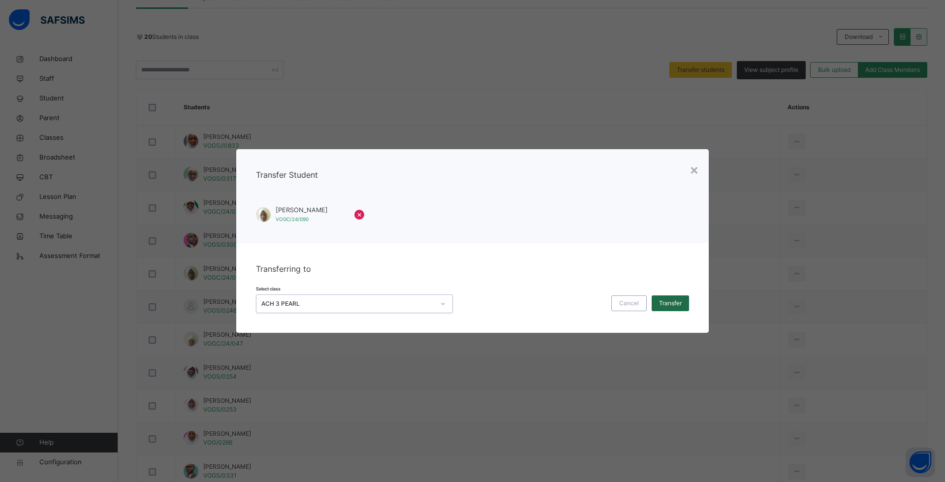 The height and width of the screenshot is (482, 945). What do you see at coordinates (268, 288) in the screenshot?
I see `span: Select class` at bounding box center [268, 288].